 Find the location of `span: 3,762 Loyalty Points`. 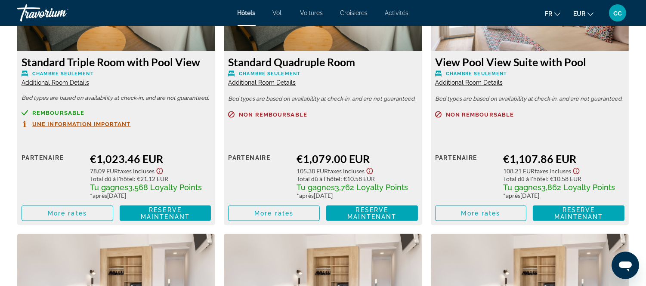

span: 3,762 Loyalty Points is located at coordinates (371, 187).